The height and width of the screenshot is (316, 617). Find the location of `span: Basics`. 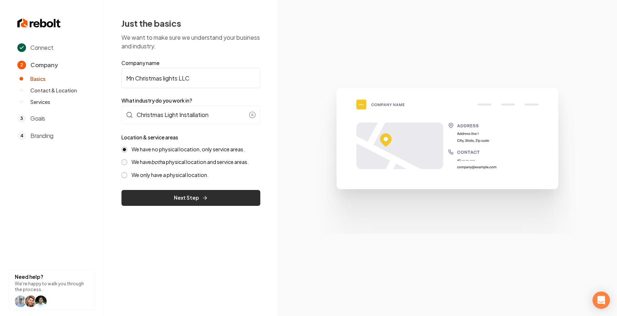

span: Basics is located at coordinates (38, 79).